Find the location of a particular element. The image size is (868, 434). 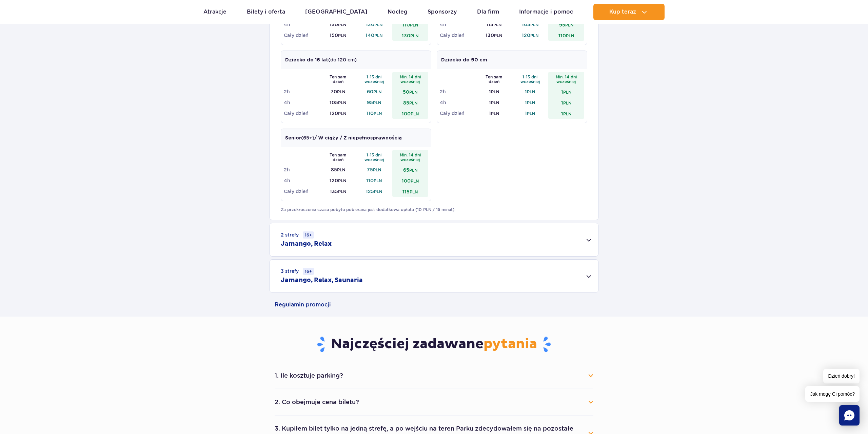

td: 125 is located at coordinates (374, 191).